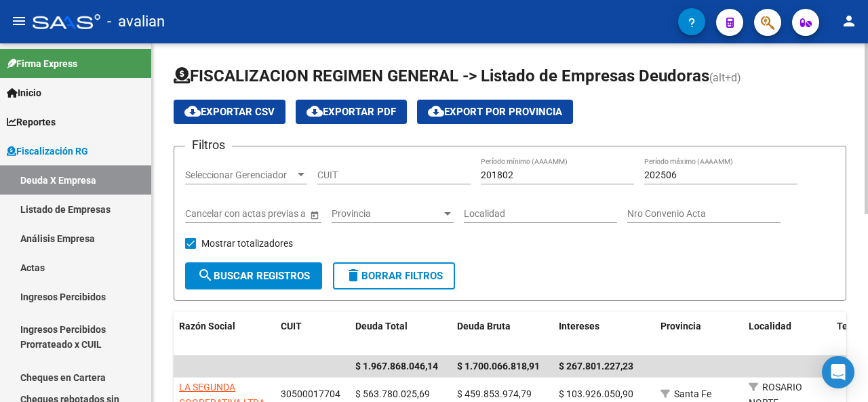 This screenshot has width=868, height=402. I want to click on div: Open Intercom Messenger, so click(837, 372).